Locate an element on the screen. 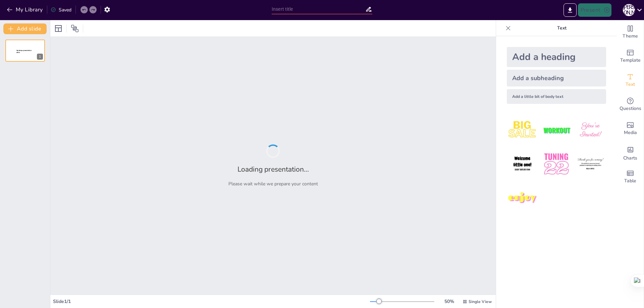 This screenshot has height=308, width=644. span: Theme is located at coordinates (631, 36).